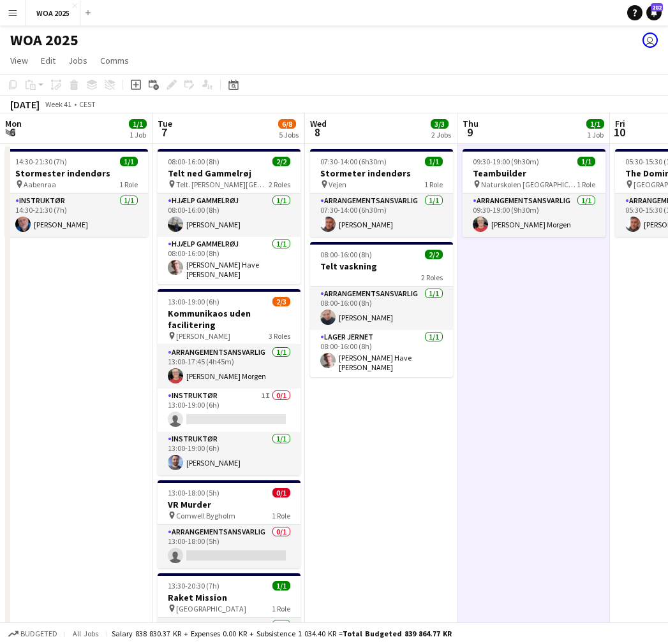 This screenshot has width=668, height=644. Describe the element at coordinates (114, 60) in the screenshot. I see `a: Comms` at that location.